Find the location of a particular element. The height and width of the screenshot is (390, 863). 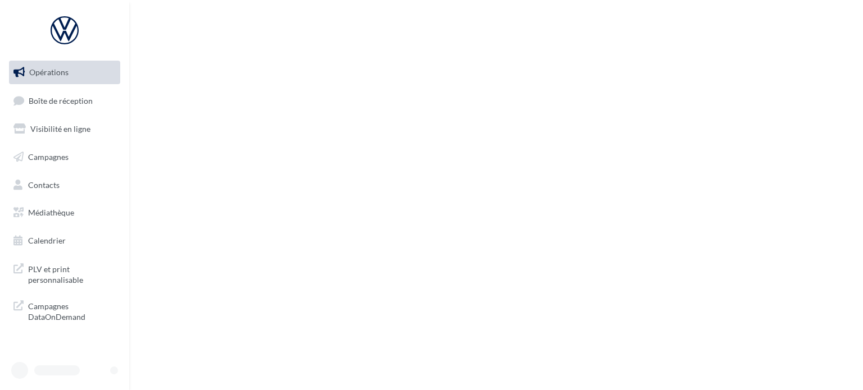

a: Médiathèque is located at coordinates (65, 213).